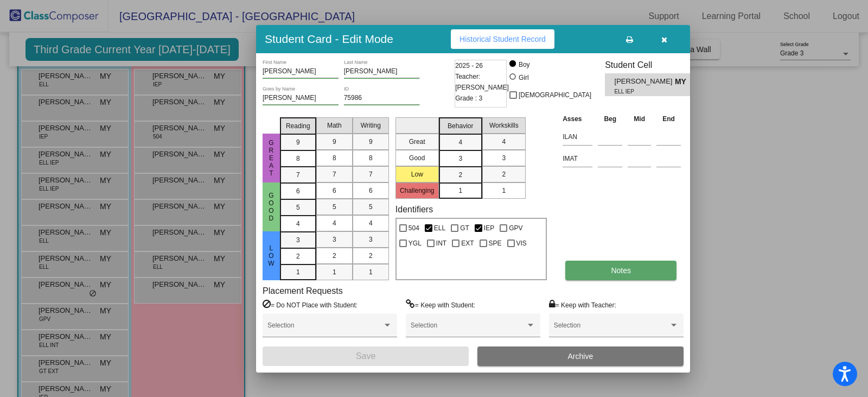 This screenshot has width=868, height=397. I want to click on span: VIS, so click(522, 243).